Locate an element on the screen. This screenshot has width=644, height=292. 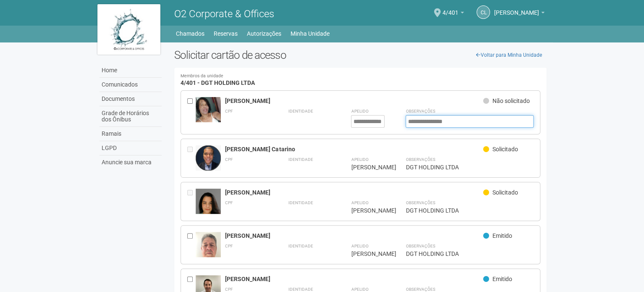
img: logo.jpg is located at coordinates (129, 29).